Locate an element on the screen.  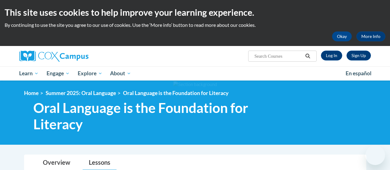
a: More Info is located at coordinates (371, 36).